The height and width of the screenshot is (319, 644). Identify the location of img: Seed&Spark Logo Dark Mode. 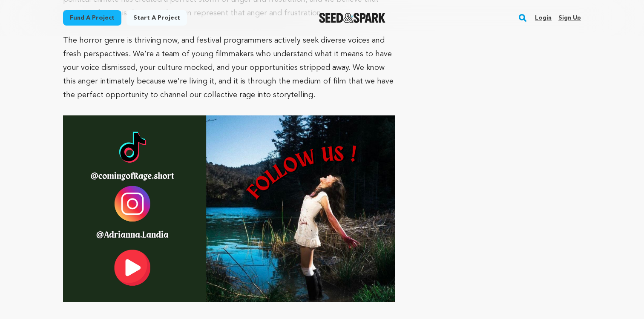
(352, 18).